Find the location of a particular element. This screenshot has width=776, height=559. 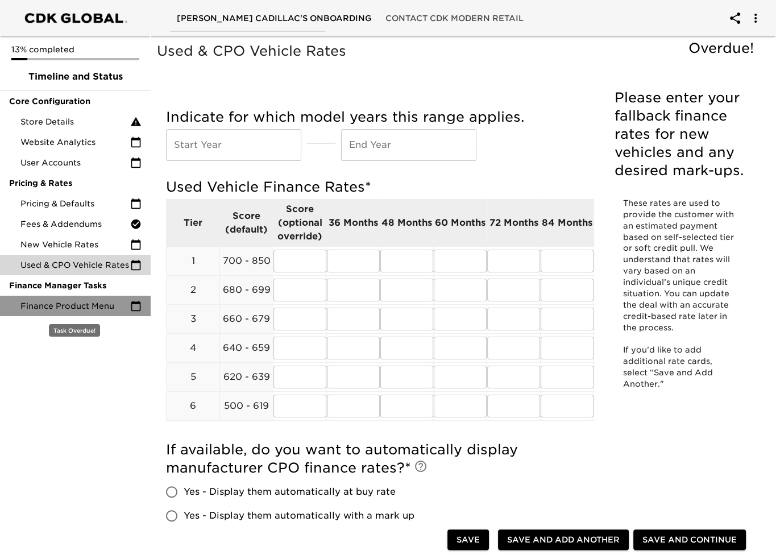

span: Core Configuration is located at coordinates (75, 101).